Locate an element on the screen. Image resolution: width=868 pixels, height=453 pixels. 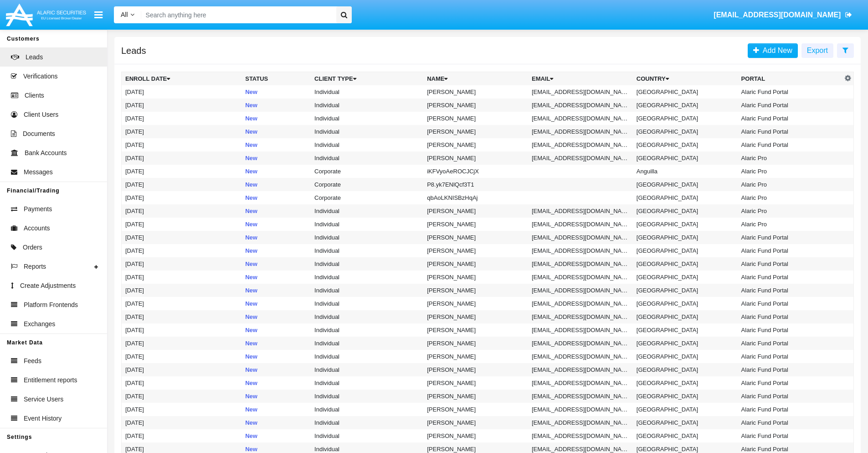
a: Add New is located at coordinates (773, 50).